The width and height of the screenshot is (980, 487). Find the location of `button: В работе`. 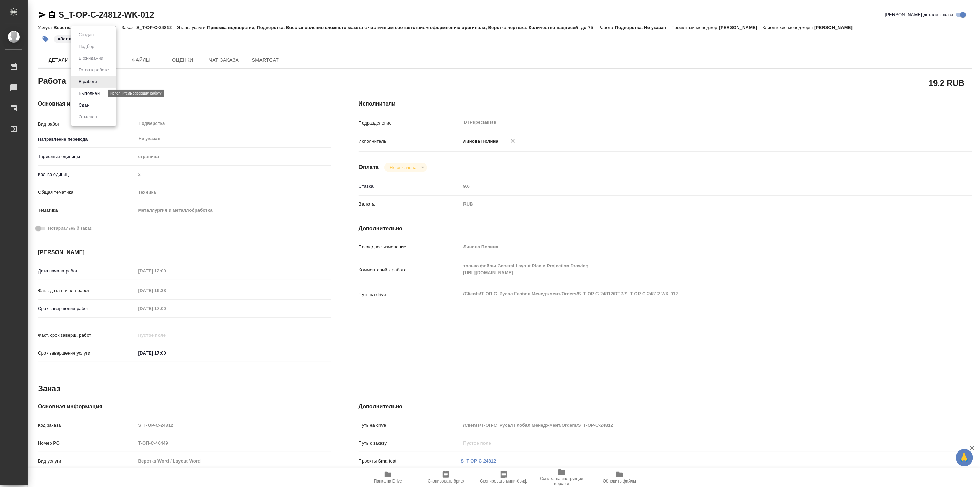

button: В работе is located at coordinates (88, 82).